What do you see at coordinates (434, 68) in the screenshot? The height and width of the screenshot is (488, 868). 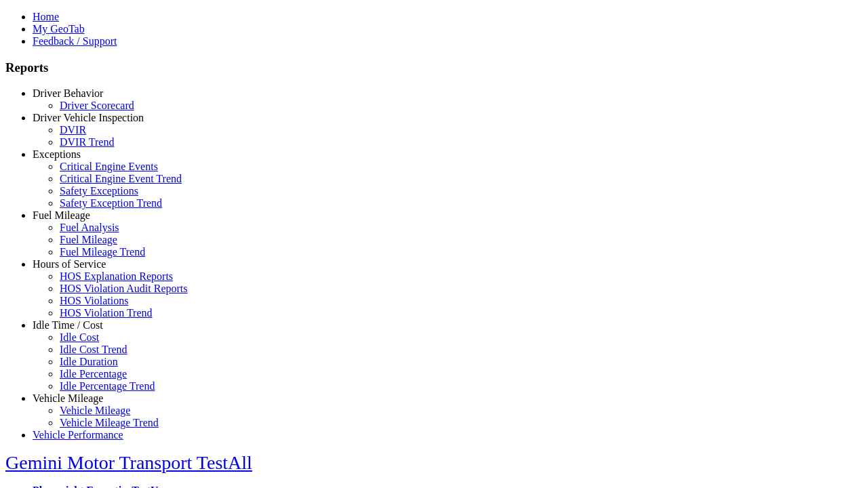 I see `h3: Reports` at bounding box center [434, 68].